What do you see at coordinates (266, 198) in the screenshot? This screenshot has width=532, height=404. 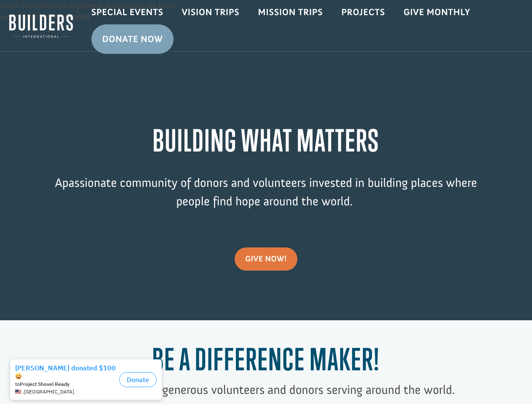 I see `p: passionate community of donors and volunteers invested in building places where people find hope ...` at bounding box center [266, 198].